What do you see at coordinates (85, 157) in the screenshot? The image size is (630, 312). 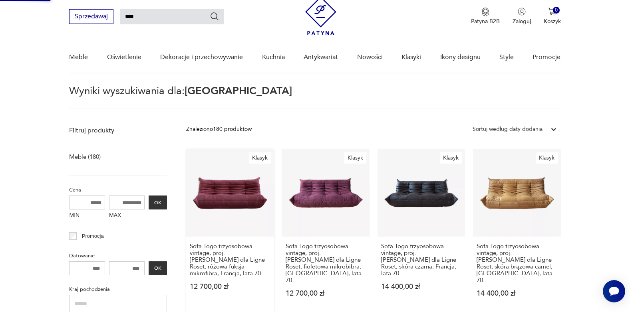 I see `a: Meble (180)` at bounding box center [85, 157].